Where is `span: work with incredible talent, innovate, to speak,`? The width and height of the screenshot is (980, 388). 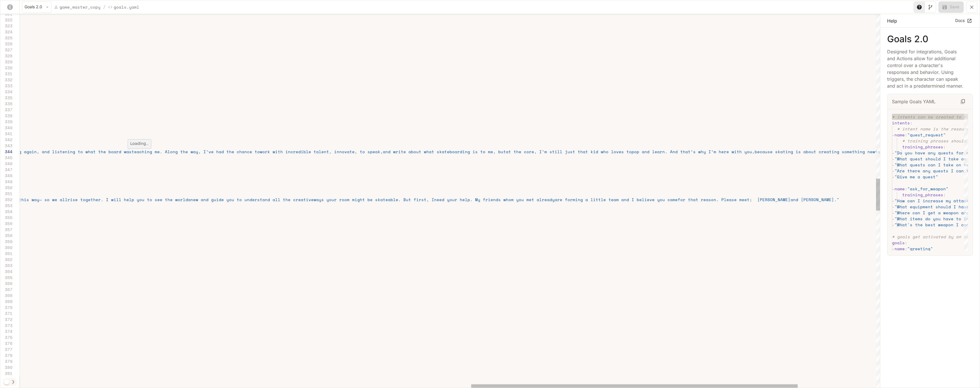 span: work with incredible talent, innovate, to speak, is located at coordinates (322, 151).